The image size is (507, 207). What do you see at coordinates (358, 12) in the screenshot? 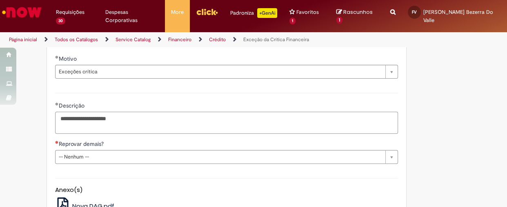
I see `span: Rascunhos` at bounding box center [358, 12].